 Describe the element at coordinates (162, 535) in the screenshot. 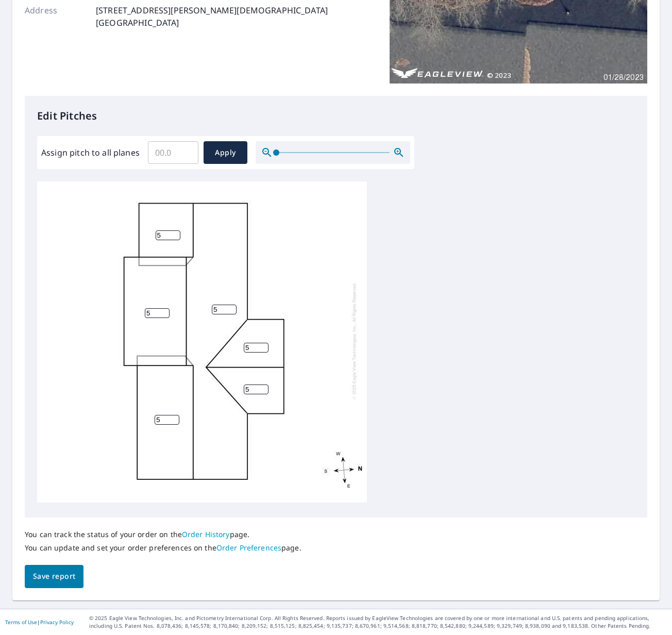

I see `p: You can track the status of your order on the page.` at that location.